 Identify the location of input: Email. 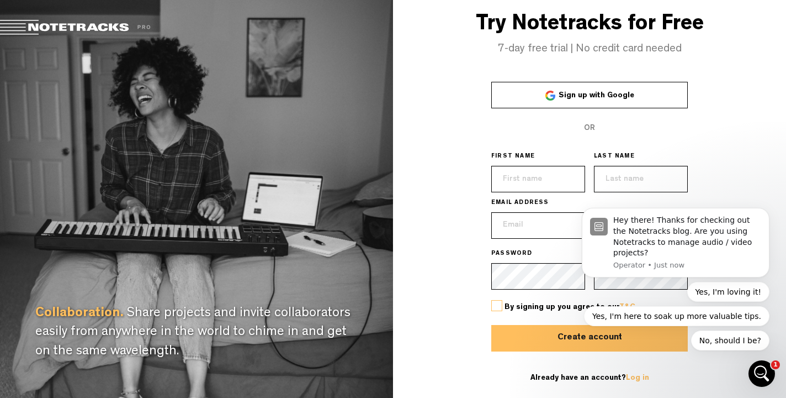
(590, 225).